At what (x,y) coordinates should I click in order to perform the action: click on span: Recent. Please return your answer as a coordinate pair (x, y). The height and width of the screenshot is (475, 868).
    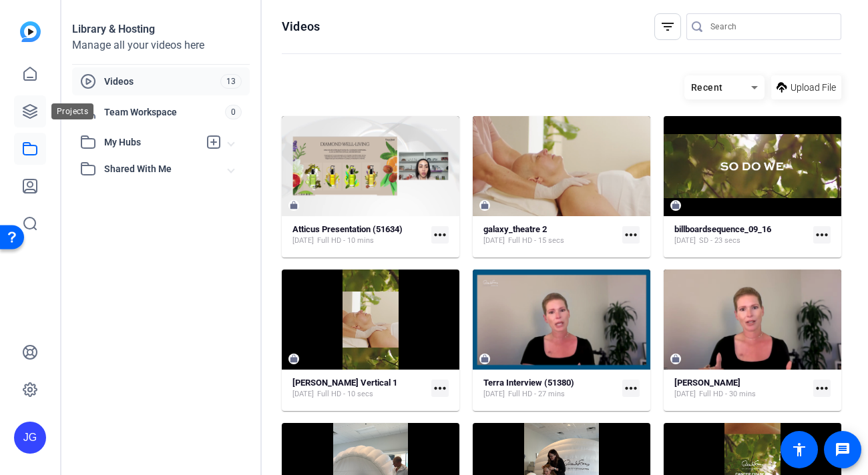
    Looking at the image, I should click on (707, 88).